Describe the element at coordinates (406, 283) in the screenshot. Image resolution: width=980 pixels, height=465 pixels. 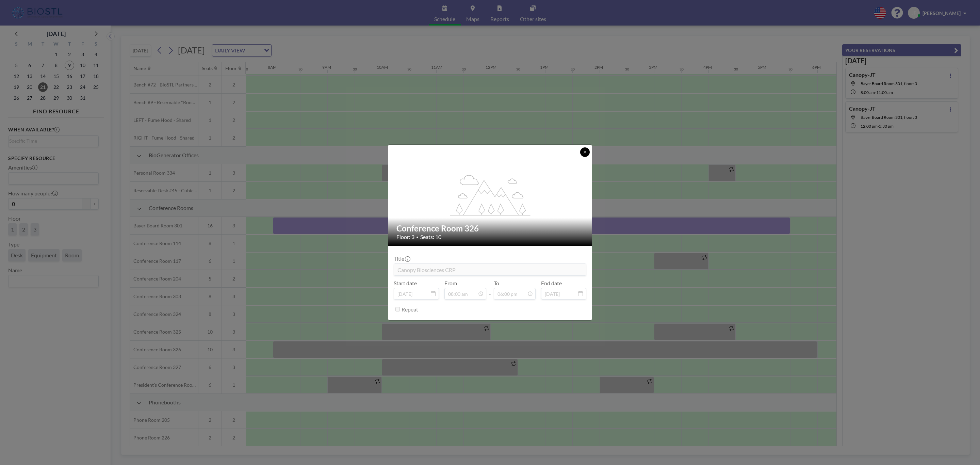
I see `label: Start date` at that location.